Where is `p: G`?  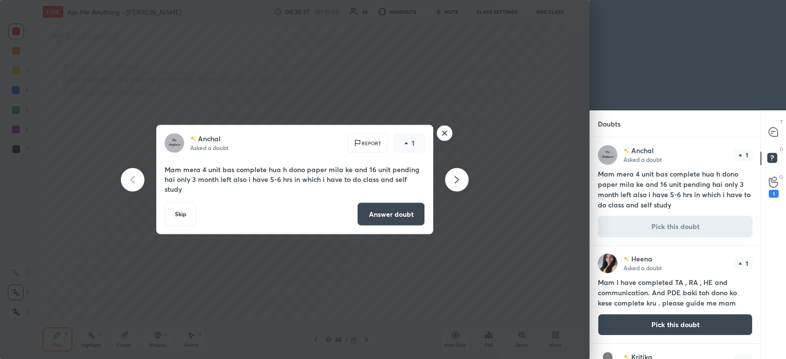
p: G is located at coordinates (781, 177).